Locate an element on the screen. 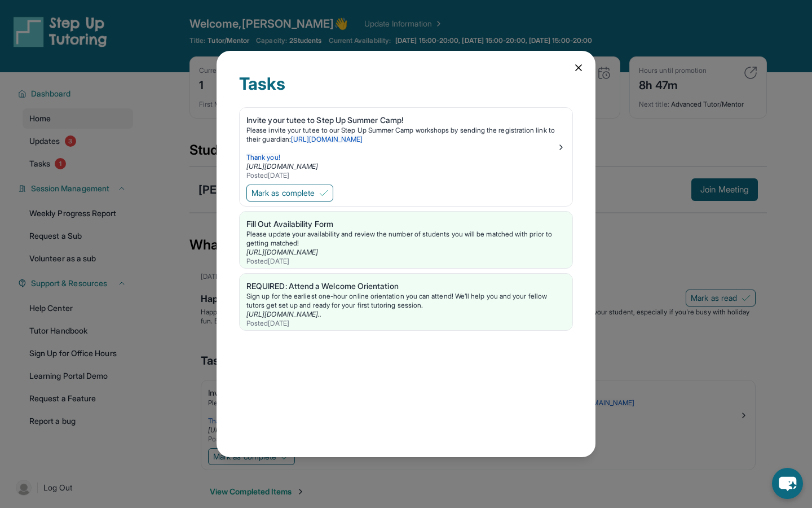 The height and width of the screenshot is (508, 812). span: Thank you! is located at coordinates (263, 157).